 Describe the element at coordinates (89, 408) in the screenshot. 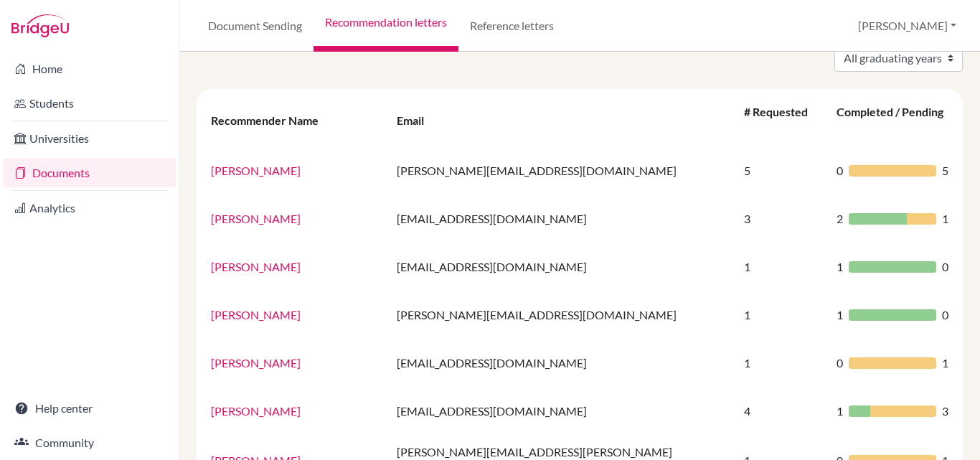

I see `a: Help center` at that location.